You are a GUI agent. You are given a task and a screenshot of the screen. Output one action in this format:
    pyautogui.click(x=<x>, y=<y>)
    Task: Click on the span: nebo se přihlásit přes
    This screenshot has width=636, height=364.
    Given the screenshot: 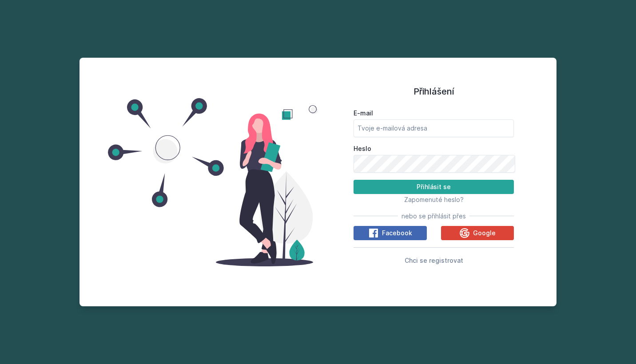 What is the action you would take?
    pyautogui.click(x=433, y=216)
    